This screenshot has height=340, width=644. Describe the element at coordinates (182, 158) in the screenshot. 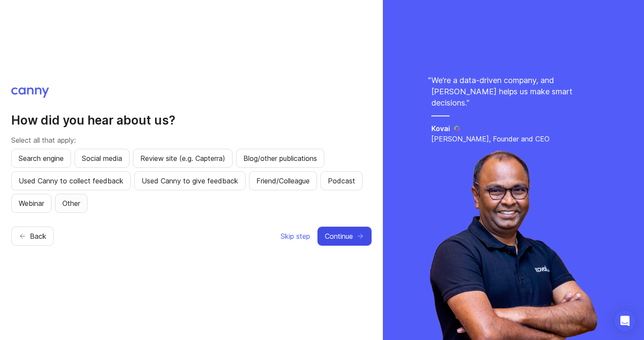

I see `button: Review site (e.g. Capterra)` at that location.